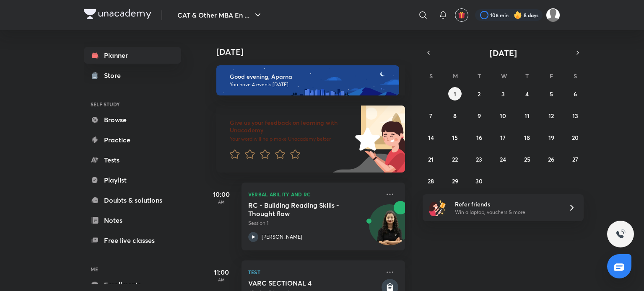 This screenshot has width=644, height=291. Describe the element at coordinates (291, 139) in the screenshot. I see `p: Your word will help make Unacademy better` at that location.